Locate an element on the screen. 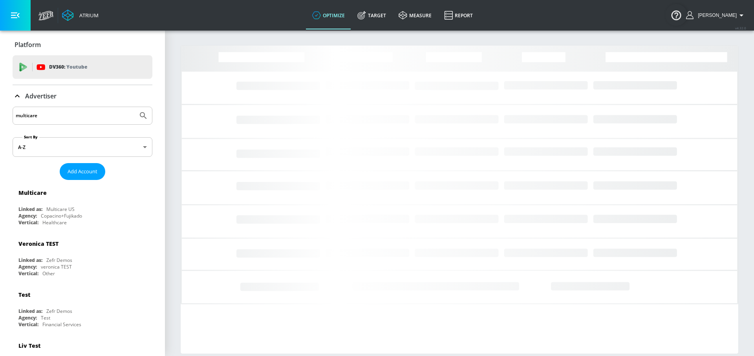 This screenshot has height=356, width=754. a: Report is located at coordinates (458, 15).